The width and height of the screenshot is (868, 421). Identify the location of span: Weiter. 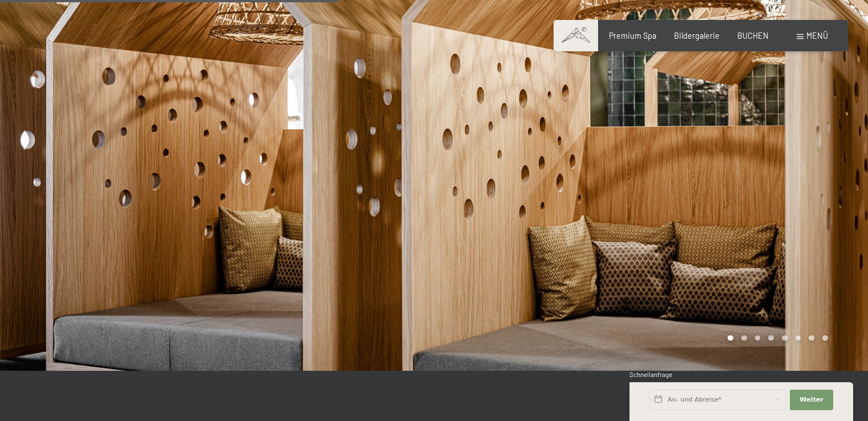
(811, 399).